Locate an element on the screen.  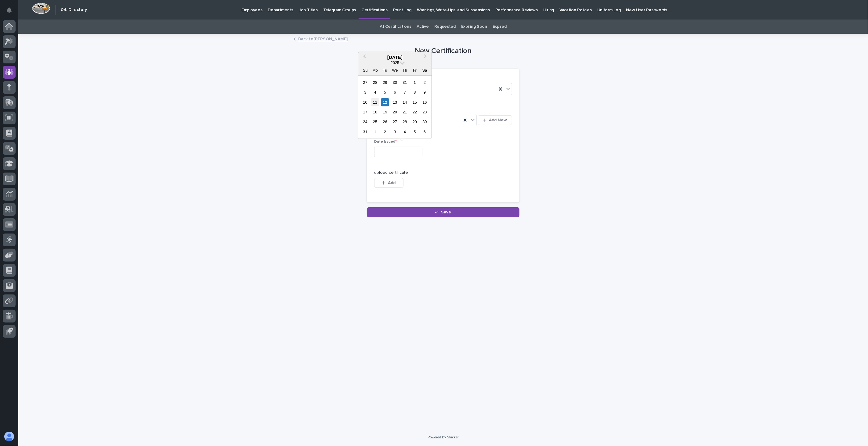
div: Choose Saturday, August 23rd, 2025 is located at coordinates (425, 112).